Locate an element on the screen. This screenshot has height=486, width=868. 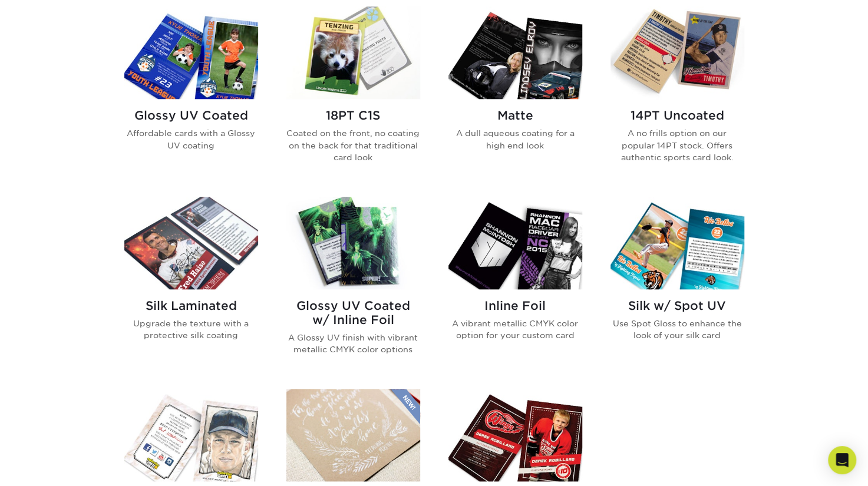
h2: 14PT Uncoated is located at coordinates (677, 115).